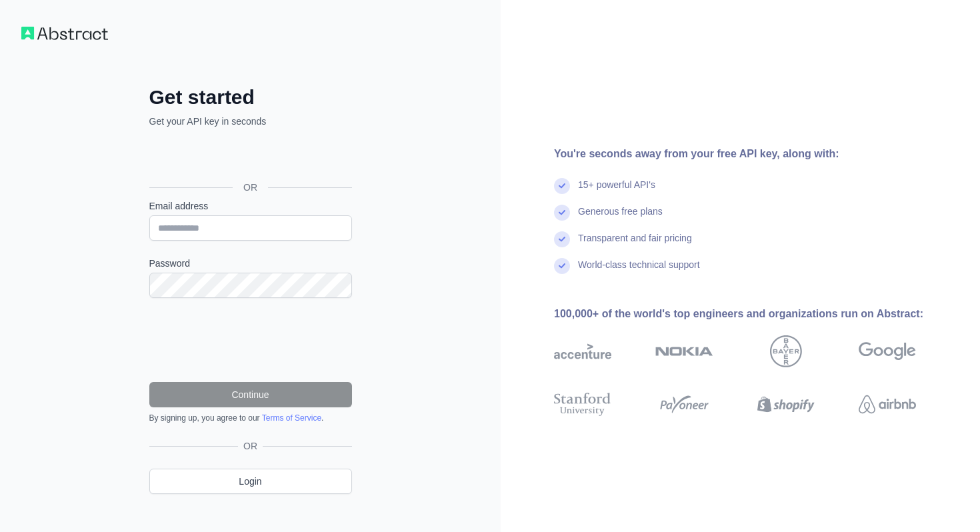 The height and width of the screenshot is (532, 980). Describe the element at coordinates (251, 97) in the screenshot. I see `h2: Get started` at that location.